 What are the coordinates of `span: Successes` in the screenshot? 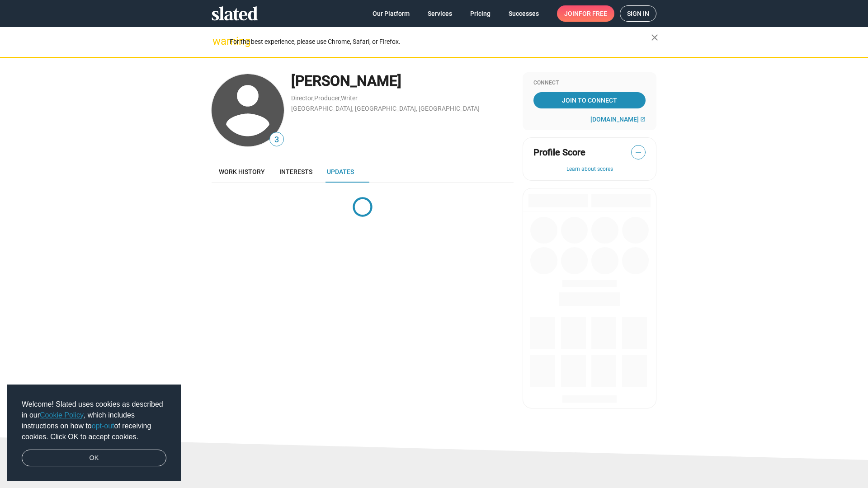 It's located at (523, 13).